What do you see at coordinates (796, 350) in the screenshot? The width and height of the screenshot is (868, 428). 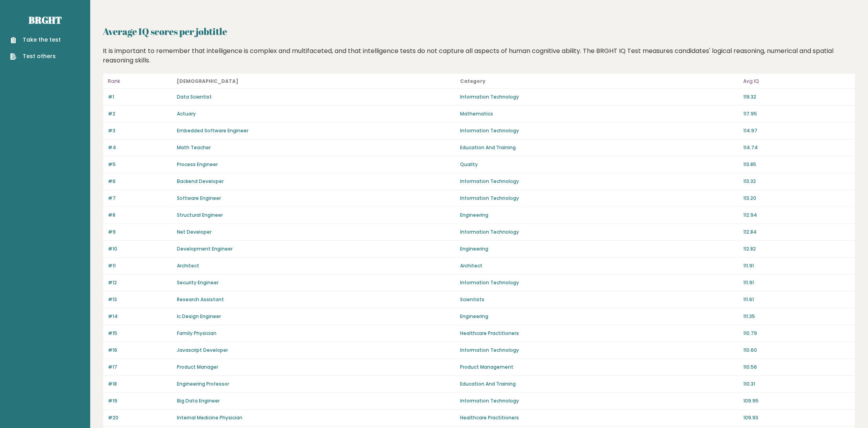 I see `p: 110.60` at bounding box center [796, 350].